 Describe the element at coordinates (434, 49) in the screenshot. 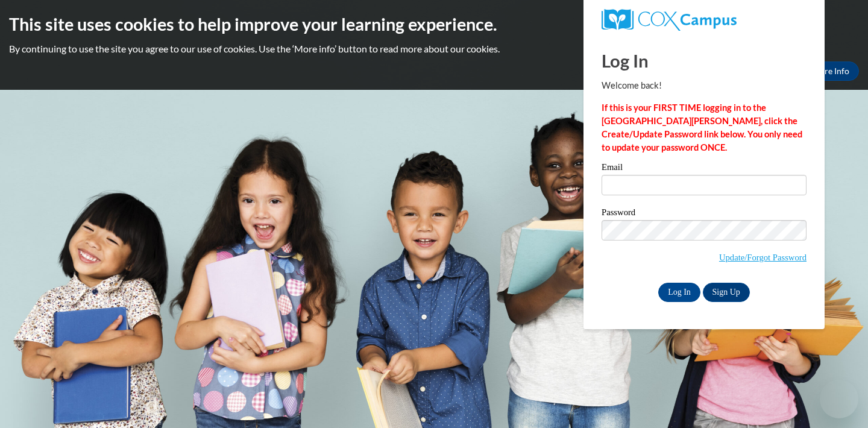

I see `p: By continuing to use the site you agree to our use of cookies. Use the ‘More info’ button to read...` at that location.